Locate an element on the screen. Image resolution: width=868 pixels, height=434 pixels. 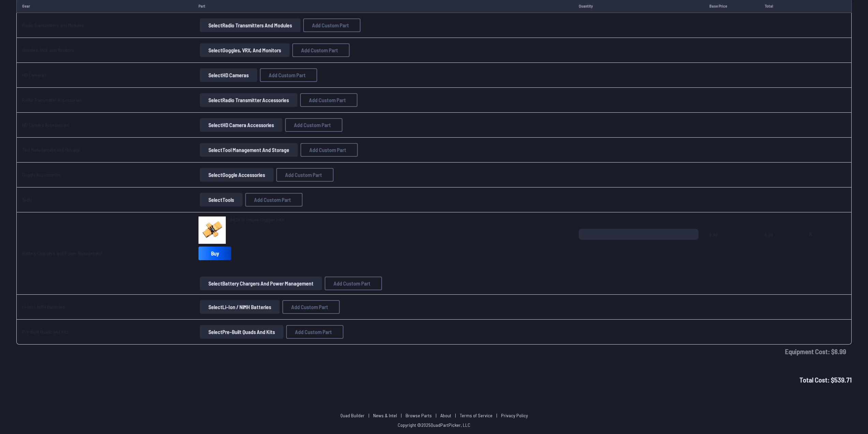
a: Li-Ion / NiMH Batteries is located at coordinates (44, 306).